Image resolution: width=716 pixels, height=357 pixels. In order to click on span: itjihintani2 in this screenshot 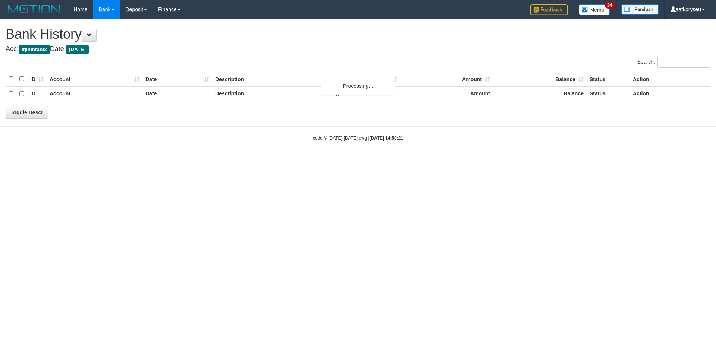, I will do `click(34, 50)`.